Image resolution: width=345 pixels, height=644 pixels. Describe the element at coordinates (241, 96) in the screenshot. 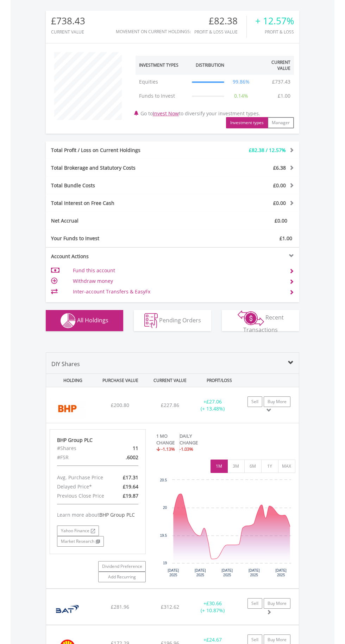

I see `td: 0.14%` at that location.